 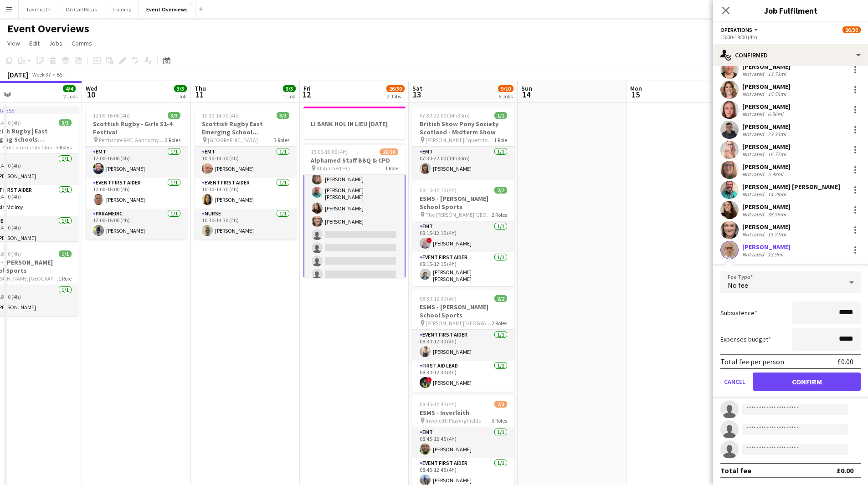 What do you see at coordinates (137, 128) in the screenshot?
I see `h3: Scottish Rugby - Girls S1-4 Festival` at bounding box center [137, 128].